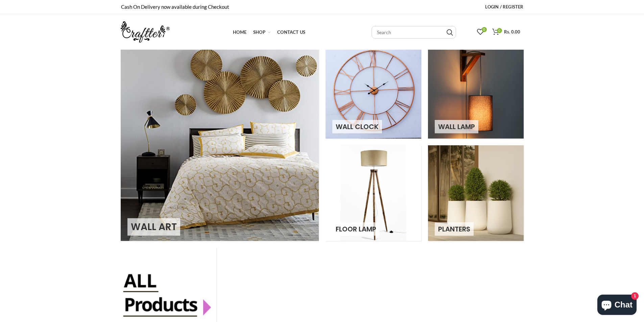 The width and height of the screenshot is (644, 322). What do you see at coordinates (145, 32) in the screenshot?
I see `img: craftter.com` at bounding box center [145, 32].